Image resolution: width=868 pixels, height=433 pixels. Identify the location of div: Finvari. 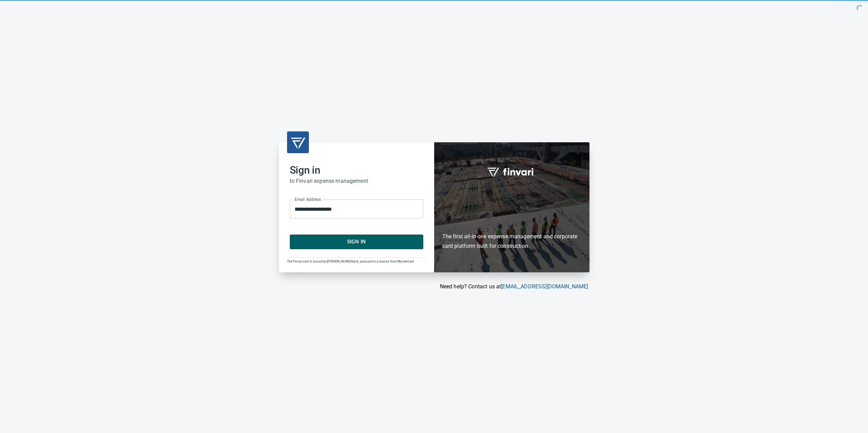
(511, 207).